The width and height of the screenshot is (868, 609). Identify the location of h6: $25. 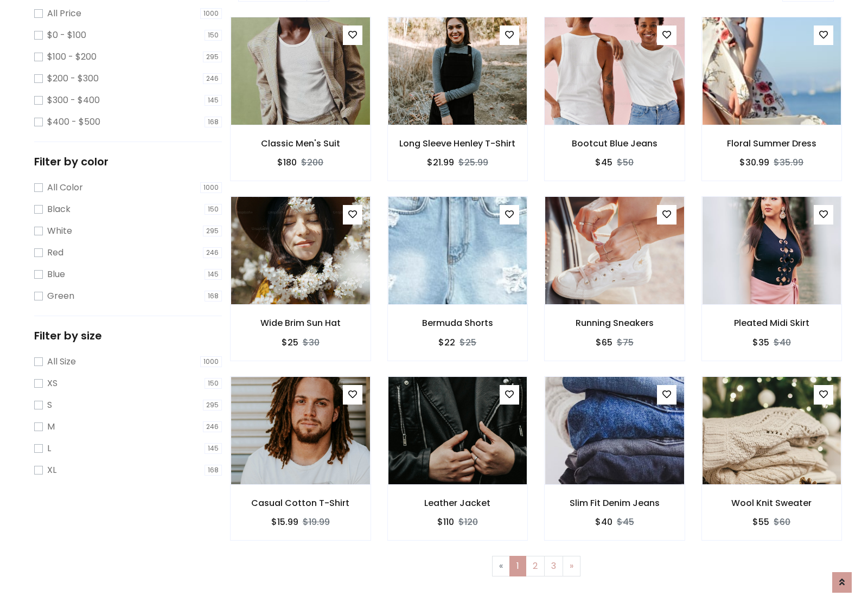
(290, 342).